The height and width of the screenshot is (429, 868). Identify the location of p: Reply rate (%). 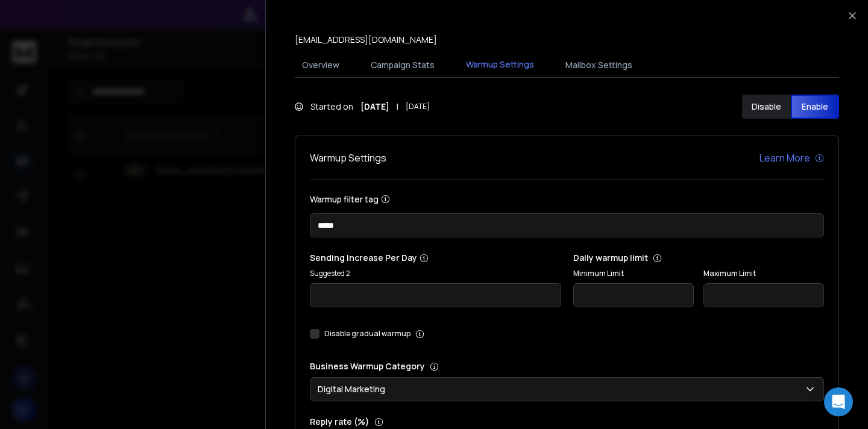
(567, 422).